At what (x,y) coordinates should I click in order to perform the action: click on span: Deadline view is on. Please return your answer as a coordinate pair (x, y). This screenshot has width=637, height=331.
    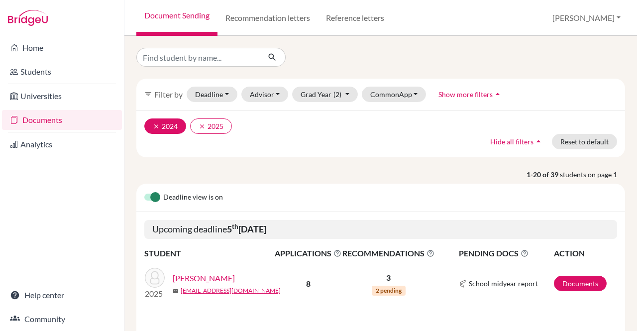
    Looking at the image, I should click on (193, 198).